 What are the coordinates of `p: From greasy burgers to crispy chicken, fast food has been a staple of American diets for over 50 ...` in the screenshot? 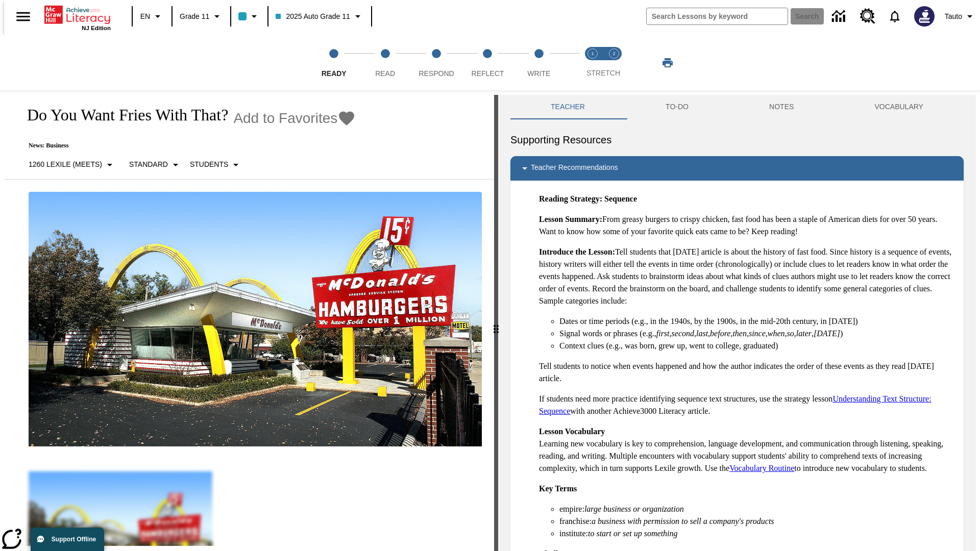 It's located at (748, 225).